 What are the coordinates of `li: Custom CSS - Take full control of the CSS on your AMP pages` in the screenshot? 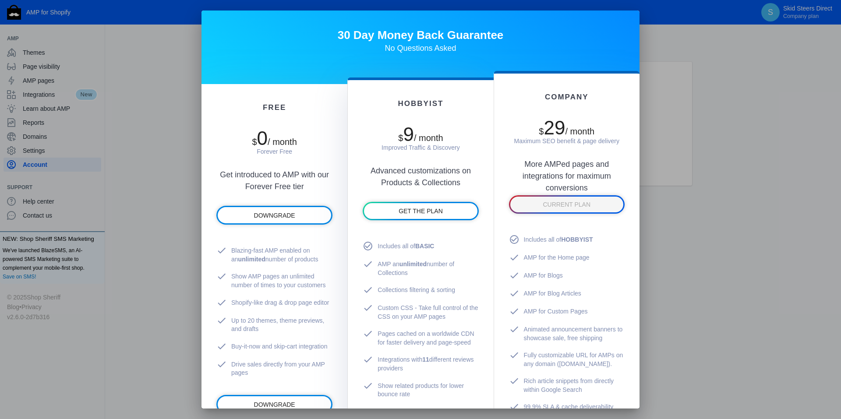 It's located at (420, 312).